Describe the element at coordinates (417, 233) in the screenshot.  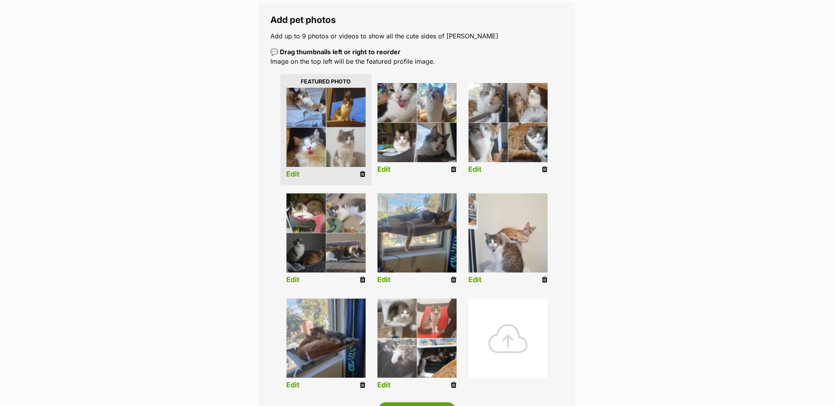
I see `img: twkljcj8ysixjg9bxbb0.jpg` at that location.